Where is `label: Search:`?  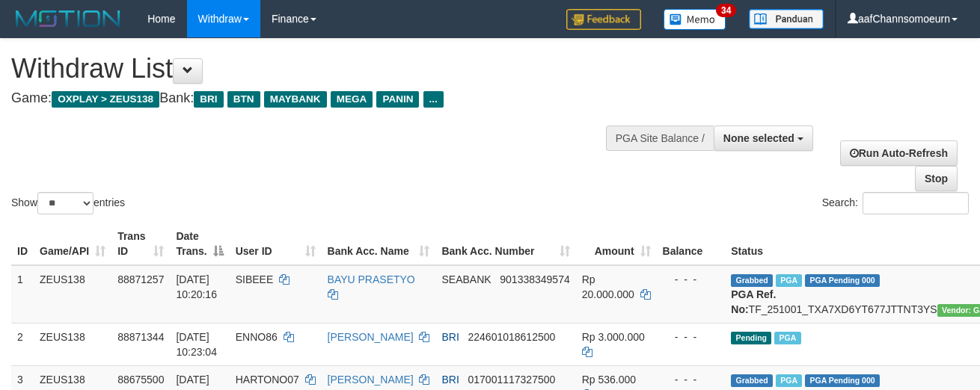 label: Search: is located at coordinates (895, 203).